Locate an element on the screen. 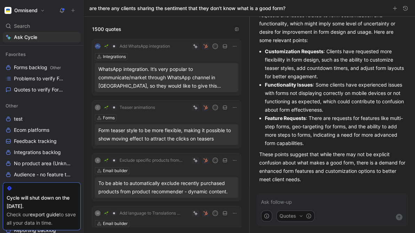 The height and width of the screenshot is (233, 415). span: Ecom platforms is located at coordinates (32, 130).